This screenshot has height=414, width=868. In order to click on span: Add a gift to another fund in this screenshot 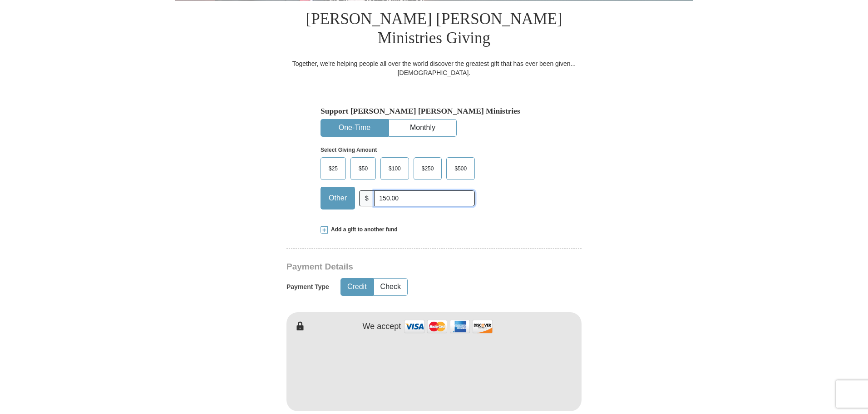, I will do `click(363, 229)`.